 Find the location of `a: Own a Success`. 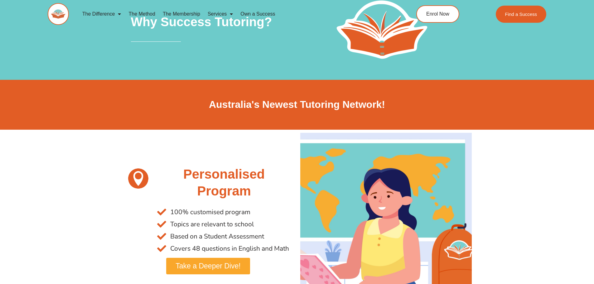

a: Own a Success is located at coordinates (258, 14).